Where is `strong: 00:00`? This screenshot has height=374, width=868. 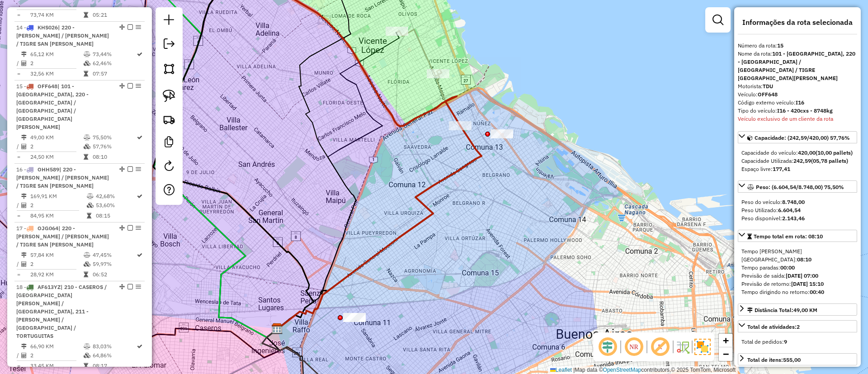 strong: 00:00 is located at coordinates (787, 268).